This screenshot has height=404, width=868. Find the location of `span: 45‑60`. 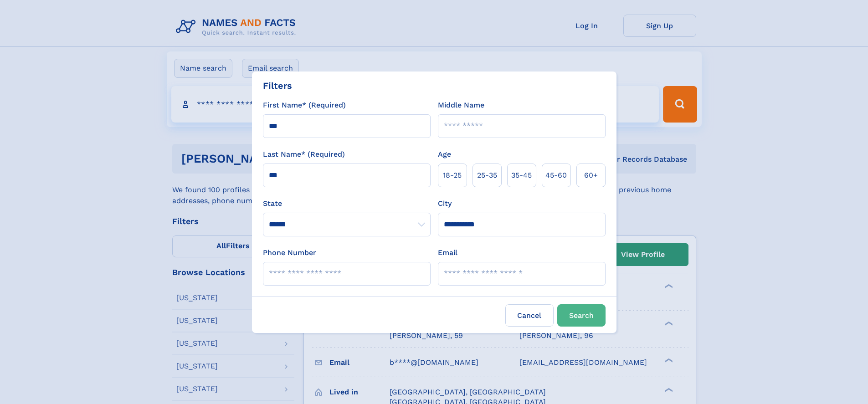

span: 45‑60 is located at coordinates (556, 175).